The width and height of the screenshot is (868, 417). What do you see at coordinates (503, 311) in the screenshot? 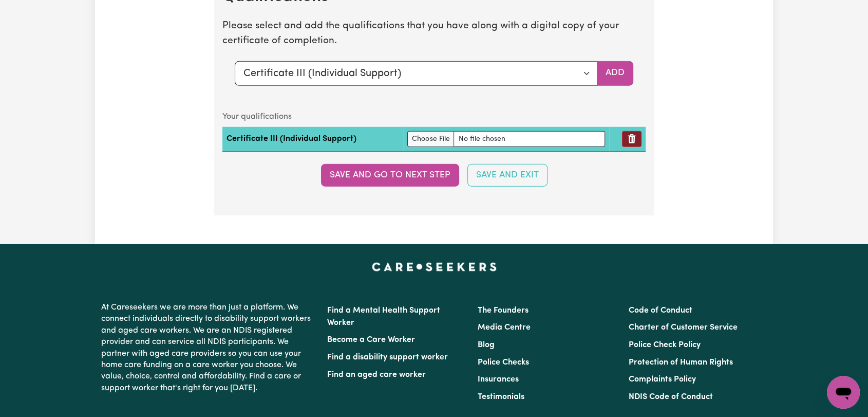
I see `a: The Founders` at bounding box center [503, 311].